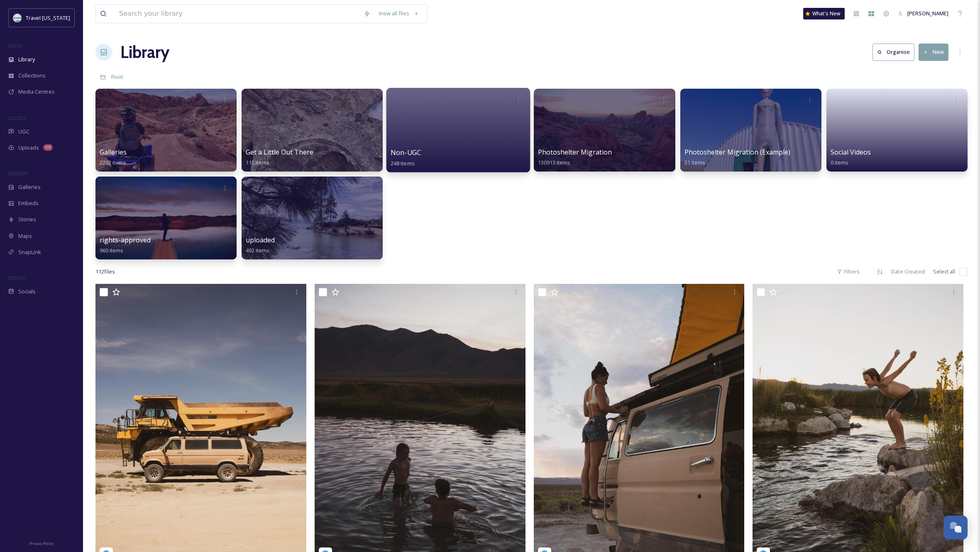 The image size is (980, 552). What do you see at coordinates (908, 271) in the screenshot?
I see `div: Date Created` at bounding box center [908, 271].